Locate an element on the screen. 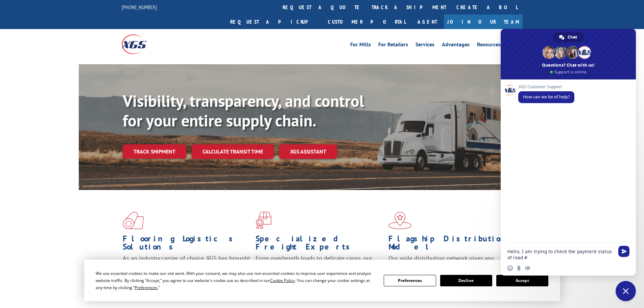  a: For Mills is located at coordinates (360, 46).